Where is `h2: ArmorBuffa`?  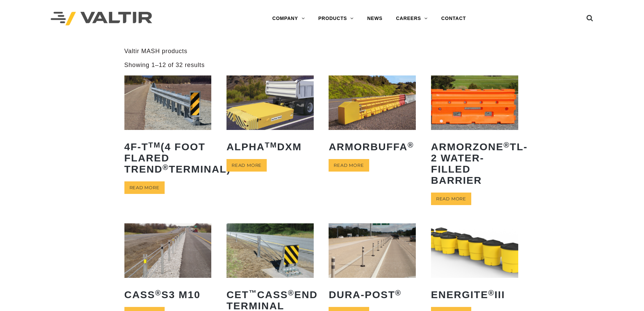
h2: ArmorBuffa is located at coordinates (372, 147).